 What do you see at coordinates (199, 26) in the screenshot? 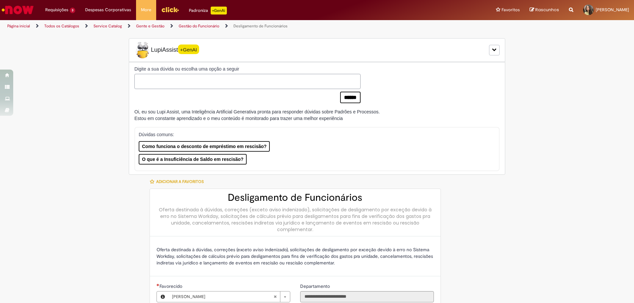
I see `a: Gestão do Funcionário` at bounding box center [199, 26].